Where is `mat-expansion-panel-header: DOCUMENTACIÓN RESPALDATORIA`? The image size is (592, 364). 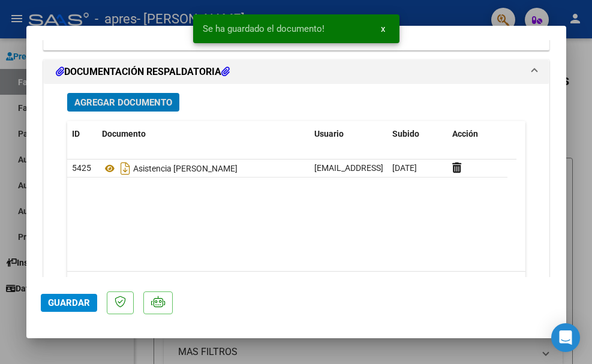 mat-expansion-panel-header: DOCUMENTACIÓN RESPALDATORIA is located at coordinates (296, 72).